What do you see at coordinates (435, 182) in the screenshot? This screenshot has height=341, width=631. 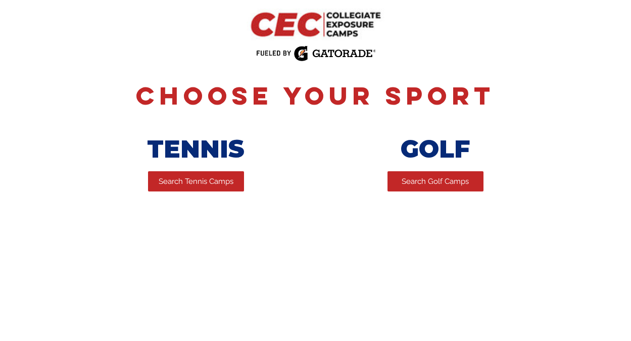 I see `span: Search Golf Camps` at bounding box center [435, 182].